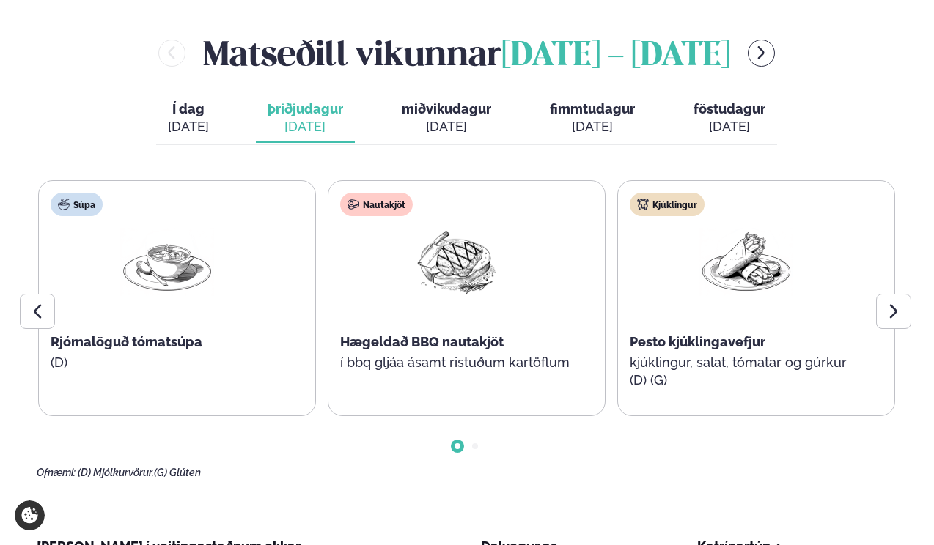  What do you see at coordinates (746, 372) in the screenshot?
I see `p: kjúklingur, salat, tómatar og gúrkur (D) (G)` at bounding box center [746, 372].